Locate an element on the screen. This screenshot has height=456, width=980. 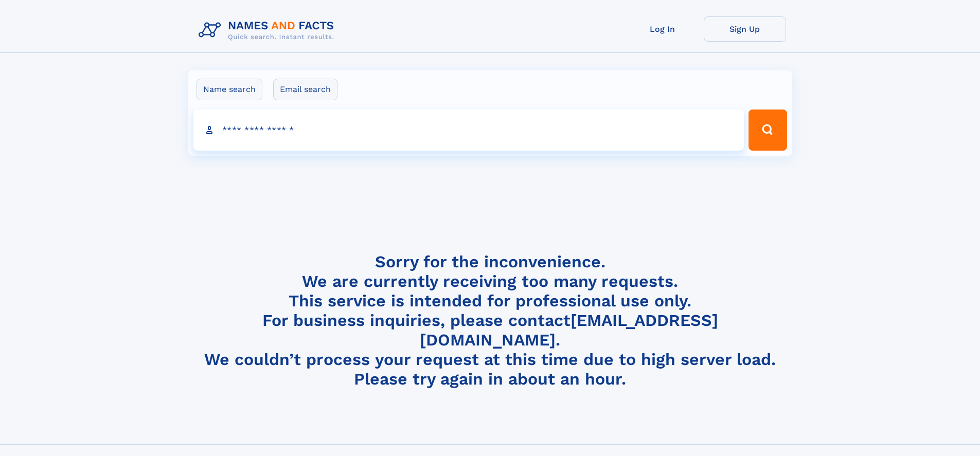
input: search input is located at coordinates (468, 130).